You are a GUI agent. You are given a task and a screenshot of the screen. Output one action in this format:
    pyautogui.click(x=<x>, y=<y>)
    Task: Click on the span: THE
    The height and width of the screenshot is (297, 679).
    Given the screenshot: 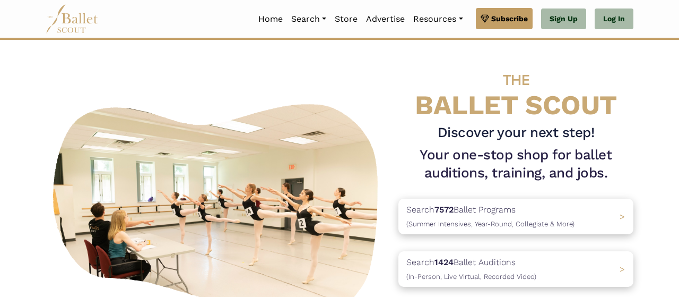 What is the action you would take?
    pyautogui.click(x=517, y=80)
    